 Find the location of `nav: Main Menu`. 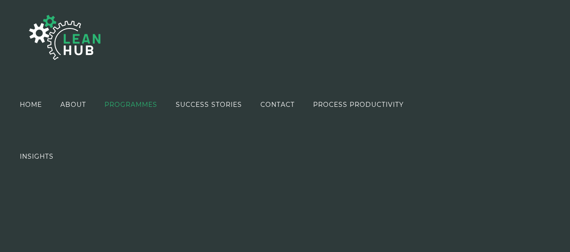

nav: Main Menu is located at coordinates (233, 130).